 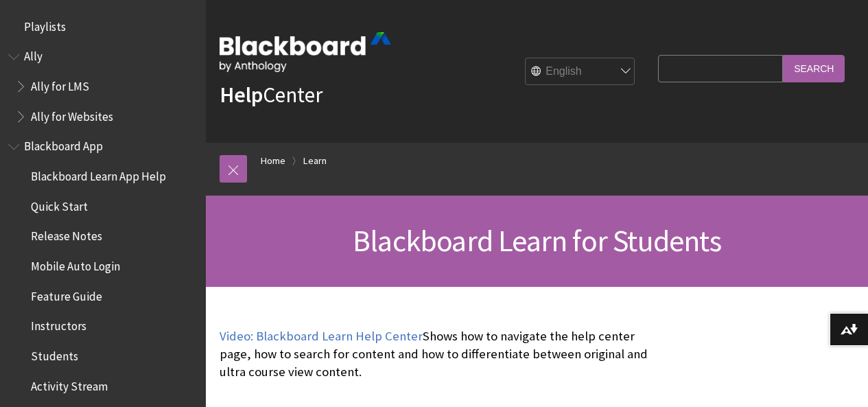 What do you see at coordinates (44, 24) in the screenshot?
I see `span: Playlists` at bounding box center [44, 24].